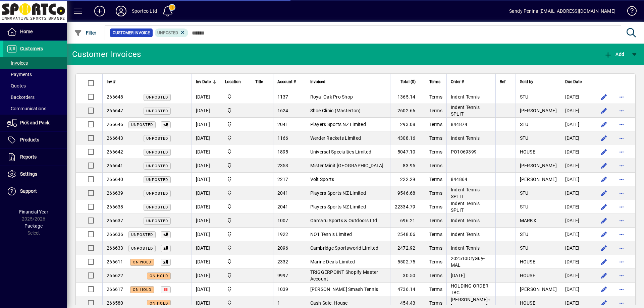  Describe the element at coordinates (344, 248) in the screenshot. I see `span: Cambridge Sportsworld Limited` at that location.